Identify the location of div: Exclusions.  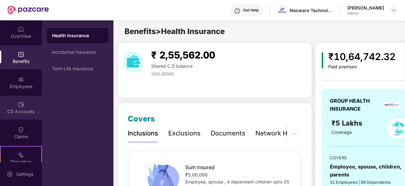
(185, 133).